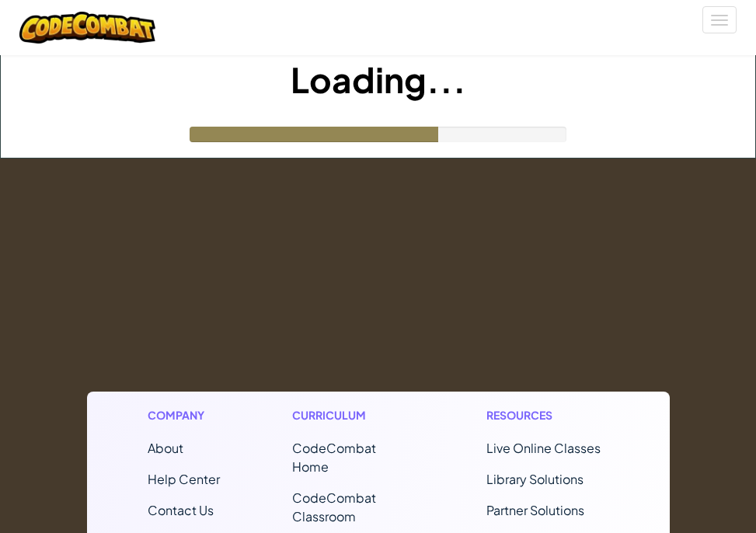 This screenshot has height=533, width=756. Describe the element at coordinates (165, 447) in the screenshot. I see `a: About` at that location.